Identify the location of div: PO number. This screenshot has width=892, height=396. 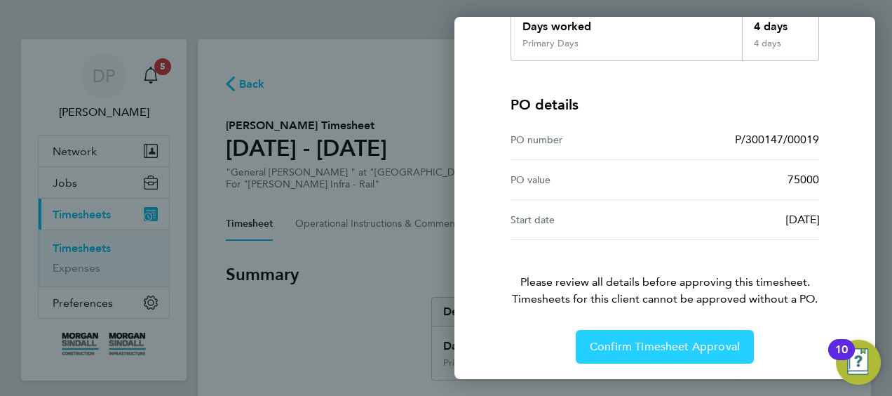
(588, 140).